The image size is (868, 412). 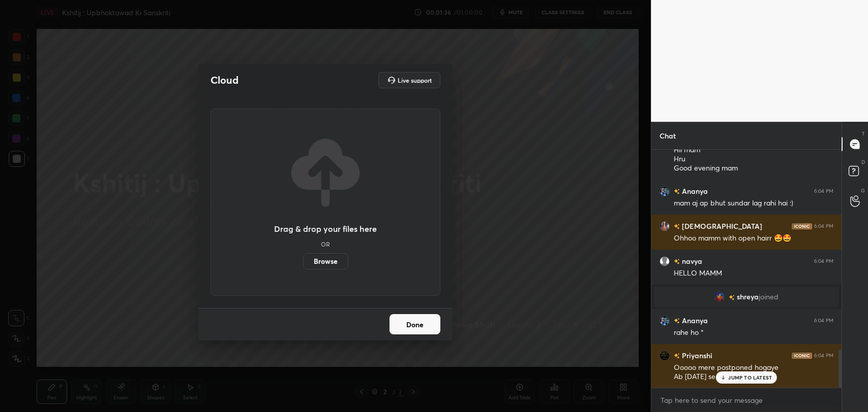 I want to click on h6: navya, so click(x=691, y=261).